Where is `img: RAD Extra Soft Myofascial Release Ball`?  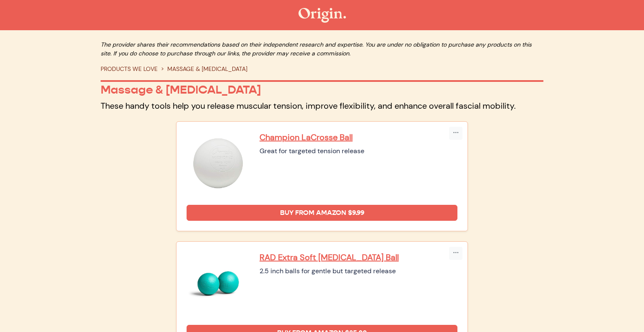 img: RAD Extra Soft Myofascial Release Ball is located at coordinates (218, 283).